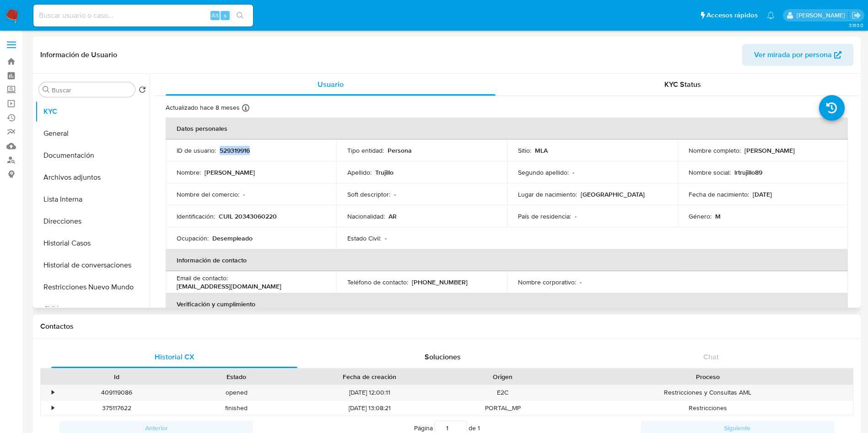 This screenshot has width=868, height=433. I want to click on p: M, so click(718, 216).